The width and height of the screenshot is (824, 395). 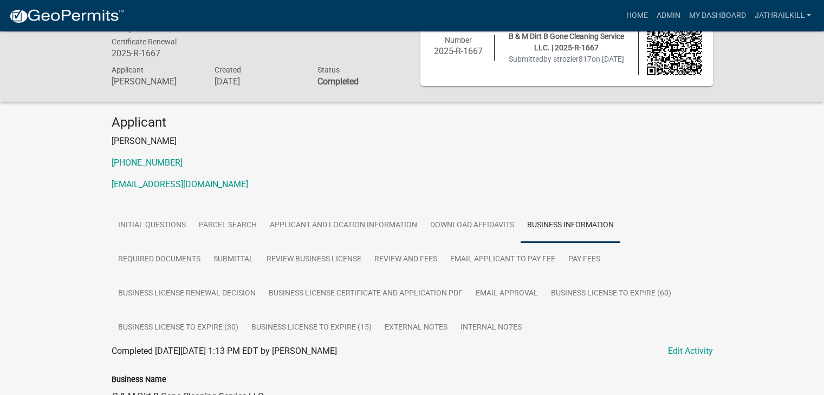 I want to click on a: Required Documents, so click(x=159, y=260).